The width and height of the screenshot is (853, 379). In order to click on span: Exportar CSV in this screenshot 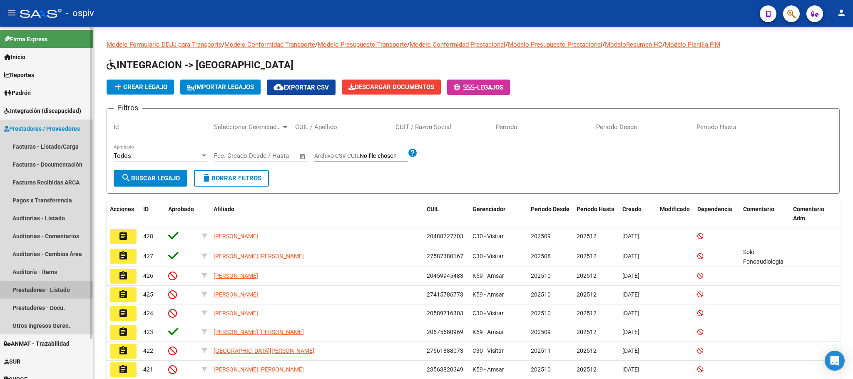, I will do `click(301, 87)`.